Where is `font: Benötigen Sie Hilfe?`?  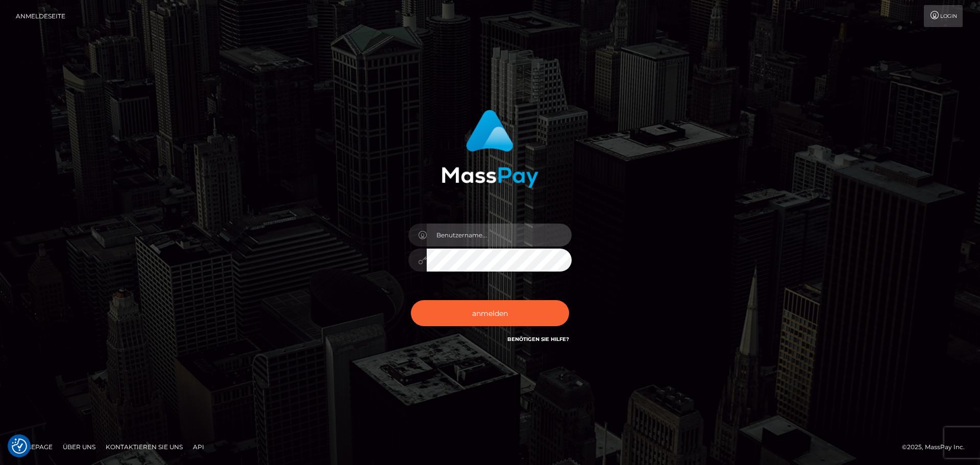
font: Benötigen Sie Hilfe? is located at coordinates (538, 339).